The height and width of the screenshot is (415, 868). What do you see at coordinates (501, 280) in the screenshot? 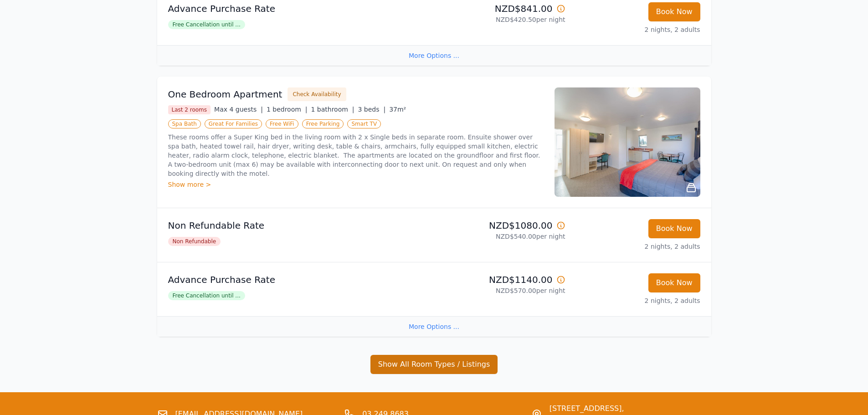
I see `p: NZD$1140.00` at bounding box center [501, 280].